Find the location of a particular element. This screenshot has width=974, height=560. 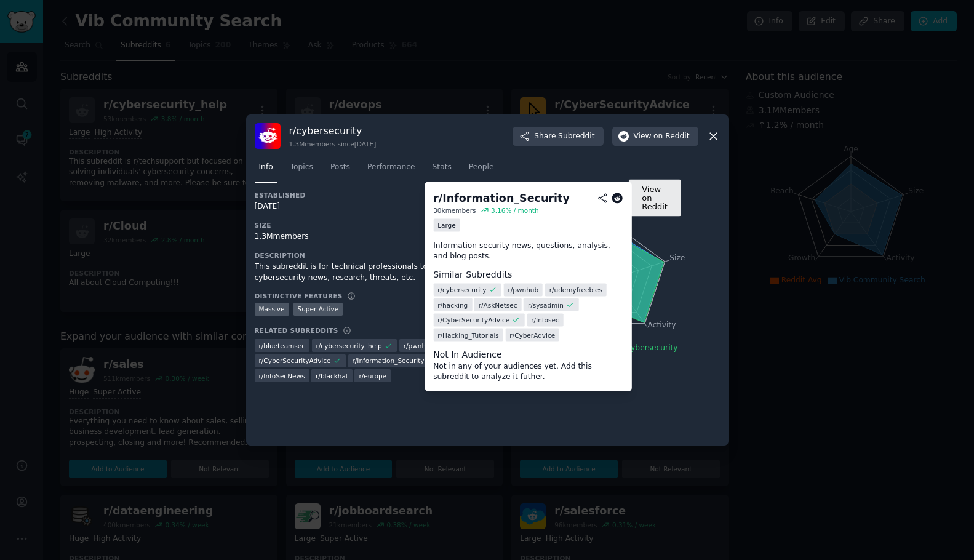

span: Topics is located at coordinates (302, 167).